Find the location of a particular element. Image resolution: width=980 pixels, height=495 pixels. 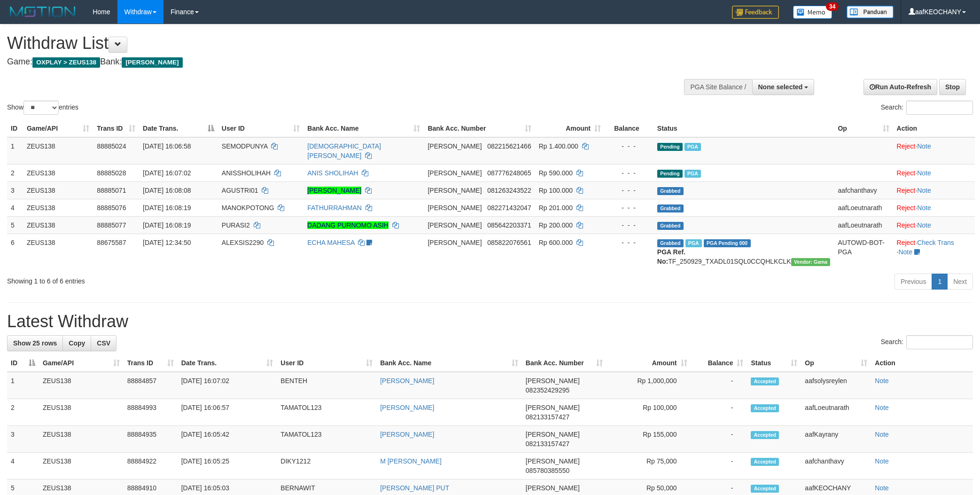

td: Rp 1,000,000 is located at coordinates (648, 386).